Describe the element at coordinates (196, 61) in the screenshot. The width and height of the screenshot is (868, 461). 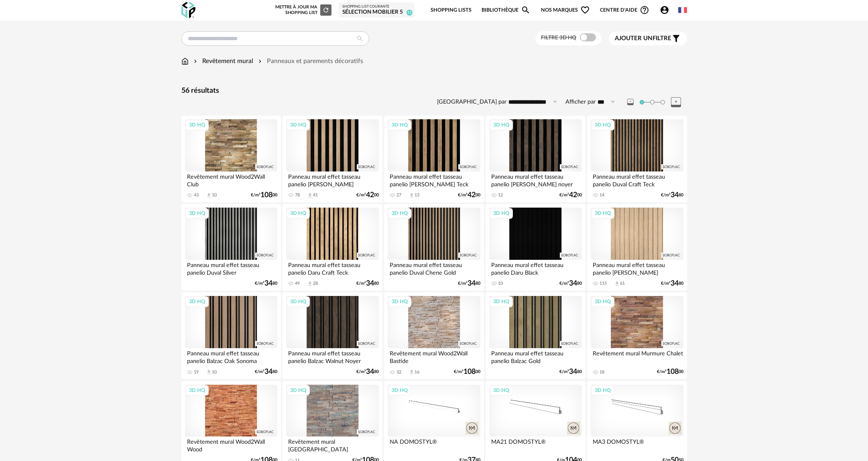
I see `img: svg+xml;base64,PHN2ZyB3aWR0aD0iMTYiIGhlaWdodD0iMTYiIHZpZXdCb3g9IjAgMCAxNiAxNiIgZmlsbD0ibm9uZSIgeG...` at that location.